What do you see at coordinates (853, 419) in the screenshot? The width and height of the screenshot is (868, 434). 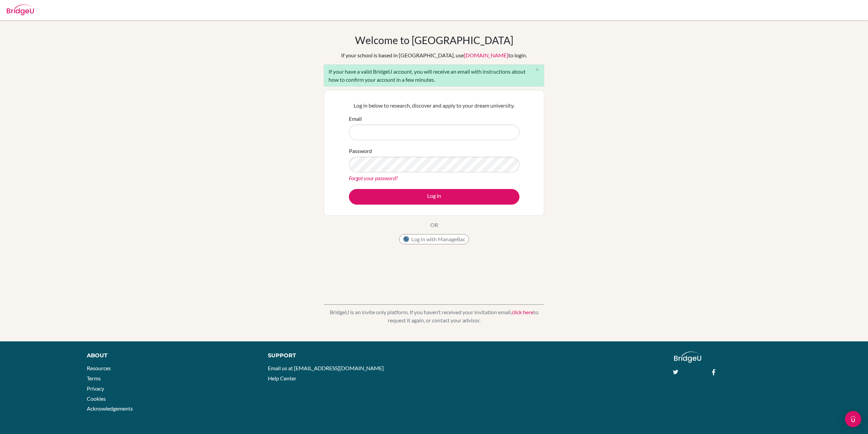 I see `div: Open Intercom Messenger` at bounding box center [853, 419].